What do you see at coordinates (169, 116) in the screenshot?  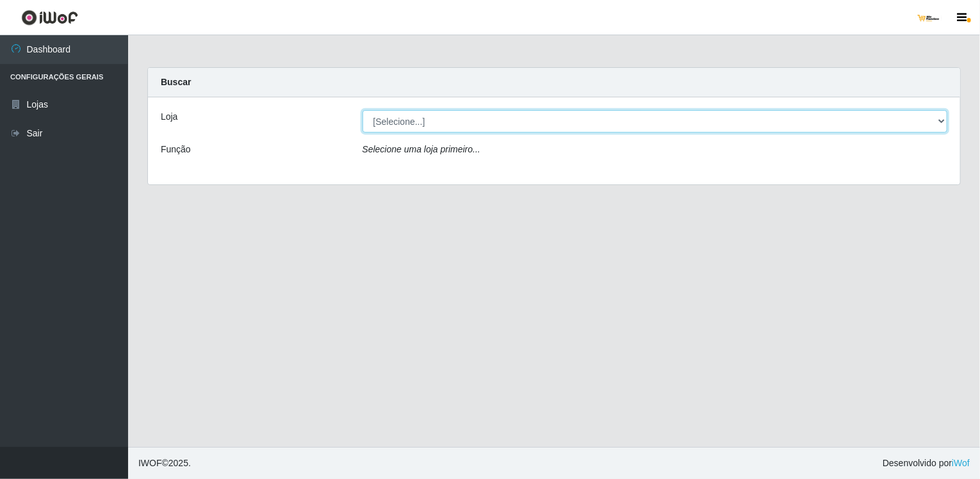 I see `label: Loja` at bounding box center [169, 116].